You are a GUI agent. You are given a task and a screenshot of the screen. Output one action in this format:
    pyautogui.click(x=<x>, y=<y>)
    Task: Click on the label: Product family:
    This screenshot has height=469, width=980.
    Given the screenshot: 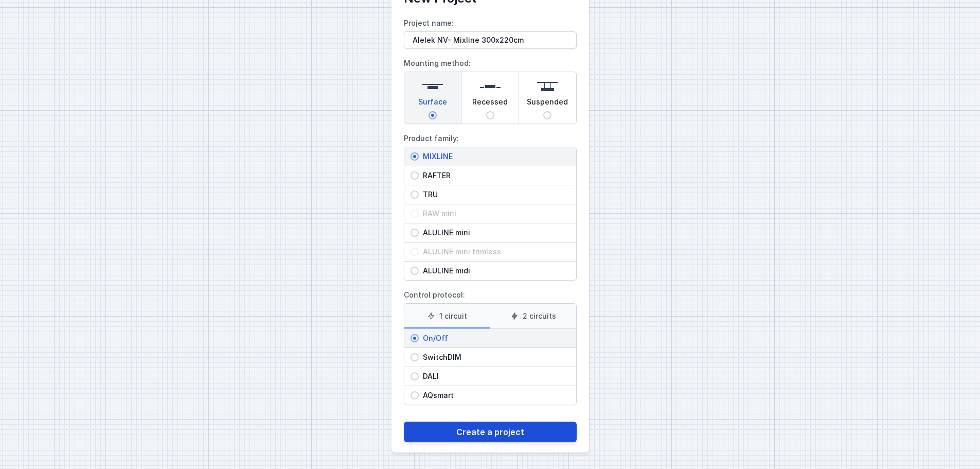 What is the action you would take?
    pyautogui.click(x=490, y=205)
    